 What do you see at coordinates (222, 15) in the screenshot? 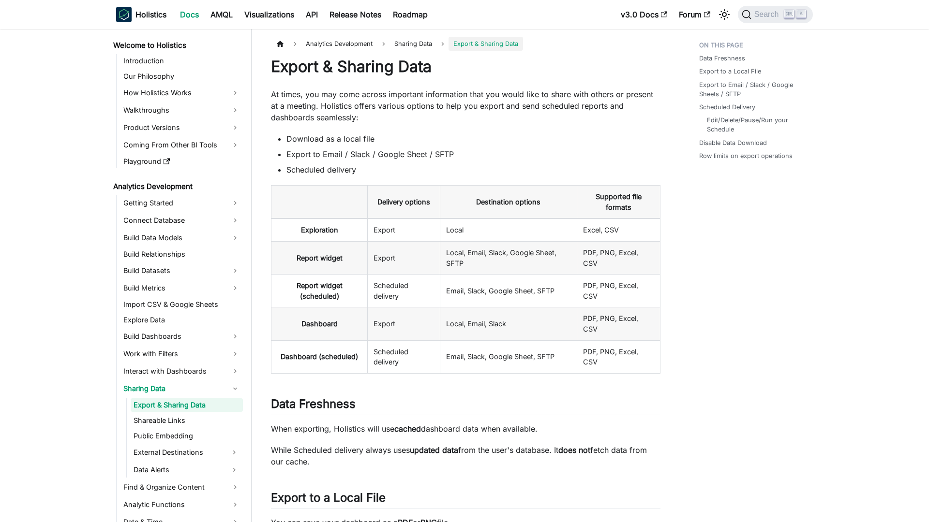
I see `a: AMQL` at bounding box center [222, 15].